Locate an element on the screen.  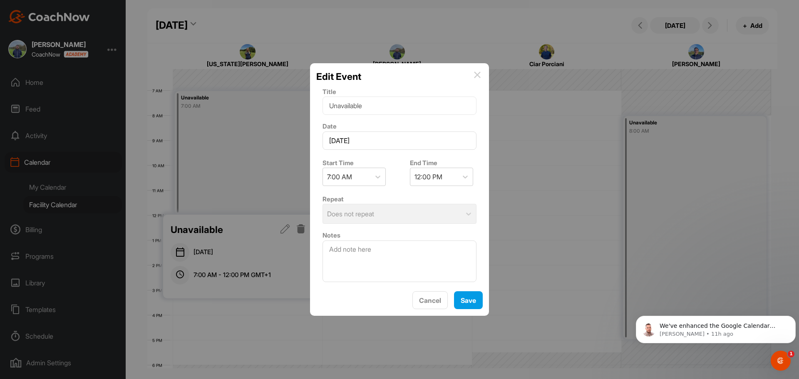
h2: Edit Event is located at coordinates (339, 77).